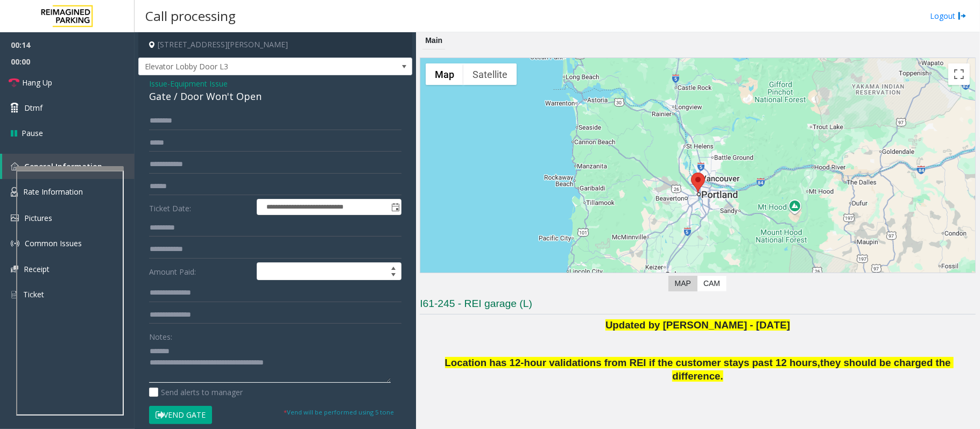 This screenshot has height=429, width=980. I want to click on label: CAM, so click(711, 284).